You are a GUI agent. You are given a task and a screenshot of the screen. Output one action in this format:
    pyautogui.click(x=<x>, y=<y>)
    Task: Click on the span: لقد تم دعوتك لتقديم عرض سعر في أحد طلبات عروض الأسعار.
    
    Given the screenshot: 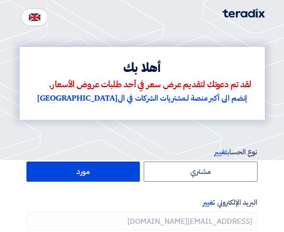 What is the action you would take?
    pyautogui.click(x=150, y=85)
    